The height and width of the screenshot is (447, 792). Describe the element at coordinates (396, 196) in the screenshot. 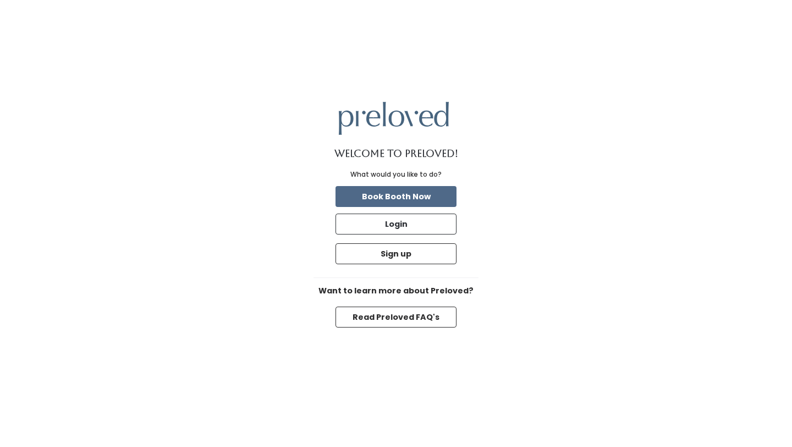

I see `a: Book Booth Now` at that location.